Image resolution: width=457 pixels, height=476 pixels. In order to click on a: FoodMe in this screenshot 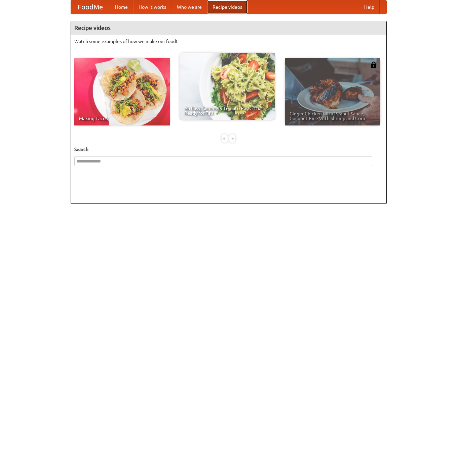, I will do `click(90, 7)`.